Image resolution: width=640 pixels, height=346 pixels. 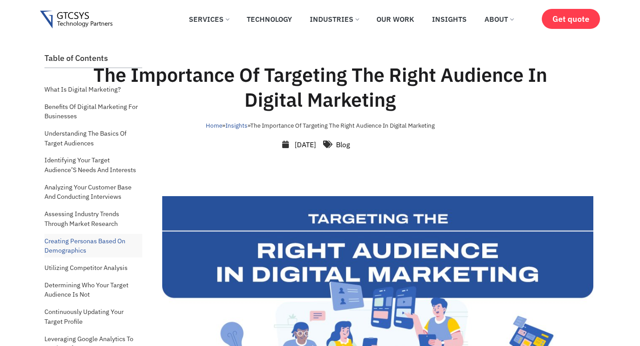 What do you see at coordinates (93, 218) in the screenshot?
I see `a: Assessing Industry Trends Through Market Research` at bounding box center [93, 218].